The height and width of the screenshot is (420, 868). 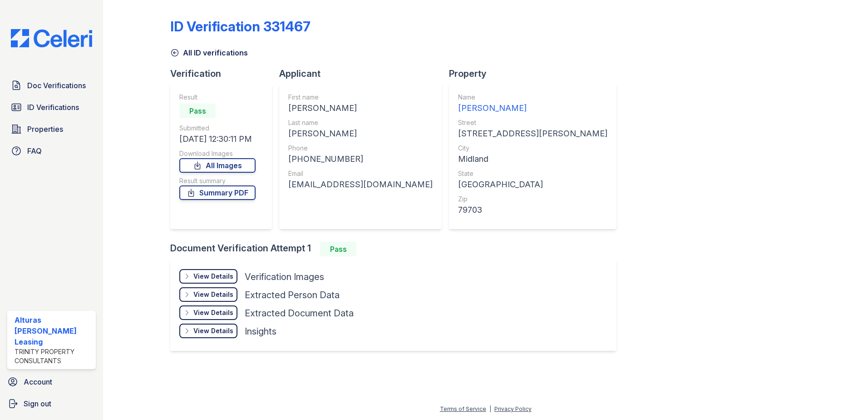 What do you see at coordinates (217, 154) in the screenshot?
I see `div: Download Images` at bounding box center [217, 154].